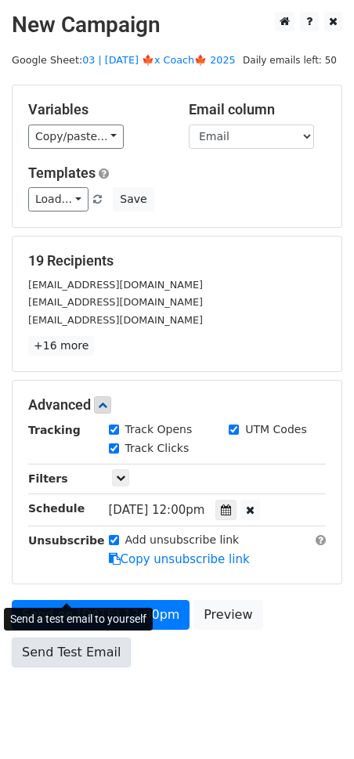  I want to click on h2: New Campaign, so click(177, 25).